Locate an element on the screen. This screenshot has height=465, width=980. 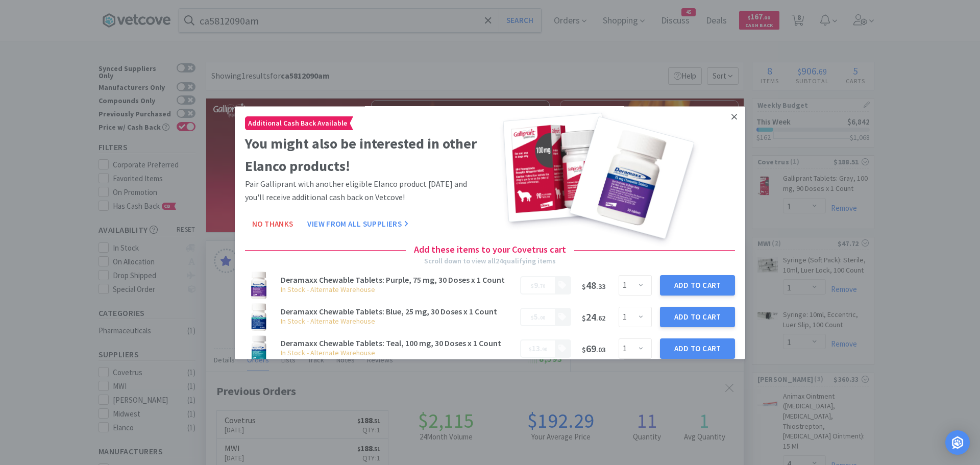
div: Scroll down to view all 24 qualifying items is located at coordinates (490, 261).